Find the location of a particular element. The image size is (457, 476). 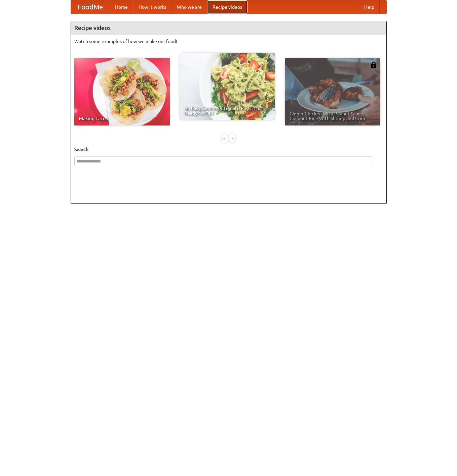

a: Making Tacos is located at coordinates (122, 92).